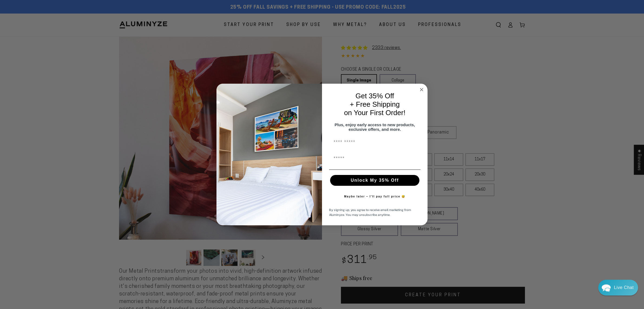  I want to click on span: on Your First Order!, so click(374, 113).